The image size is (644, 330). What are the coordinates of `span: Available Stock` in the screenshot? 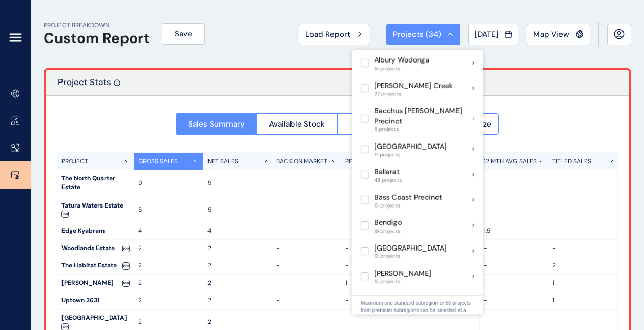 It's located at (297, 124).